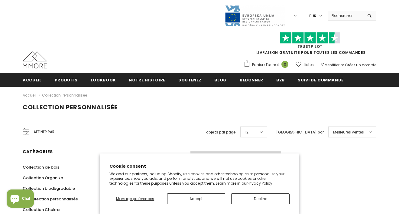  I want to click on a: Créez un compte, so click(361, 65).